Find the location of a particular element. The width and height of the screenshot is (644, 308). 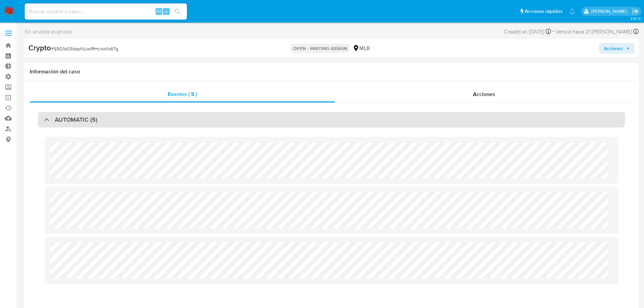

button: Acciones is located at coordinates (616, 49).